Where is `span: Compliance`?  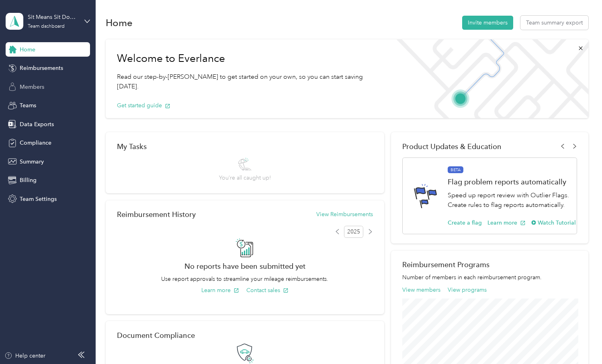 span: Compliance is located at coordinates (35, 143).